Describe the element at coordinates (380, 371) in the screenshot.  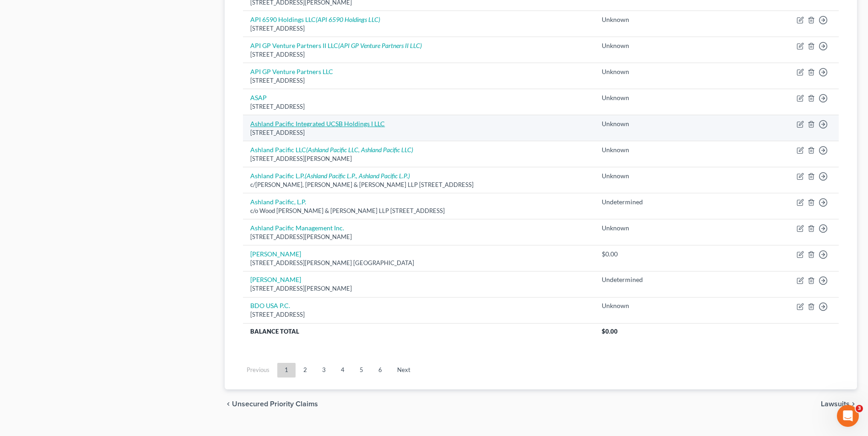
I see `a: 6` at that location.